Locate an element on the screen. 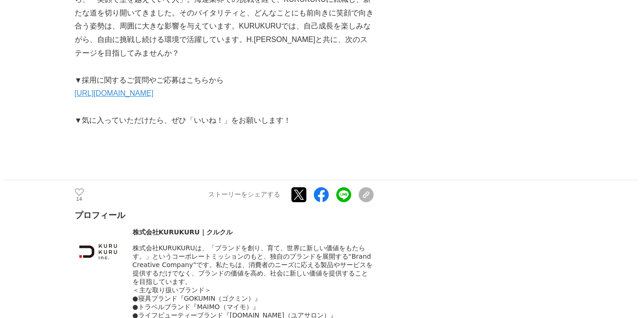 The width and height of the screenshot is (644, 318). p: ▼気に入っていただけたら、ぜひ「いいね！」をお願いします！ is located at coordinates (224, 120).